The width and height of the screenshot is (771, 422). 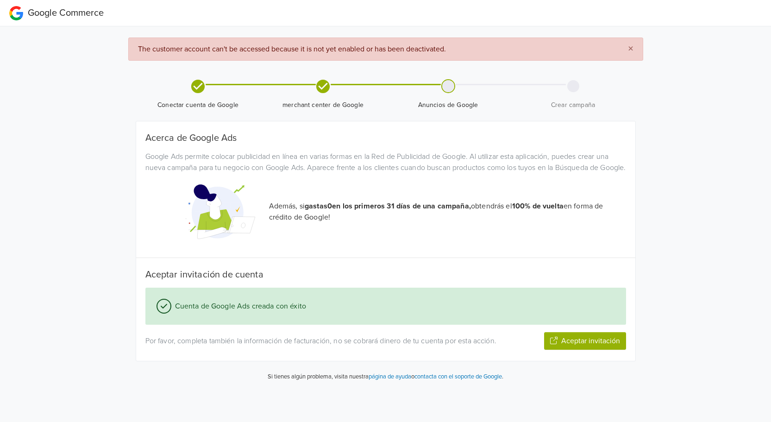 I want to click on span: Crear campaña, so click(x=573, y=105).